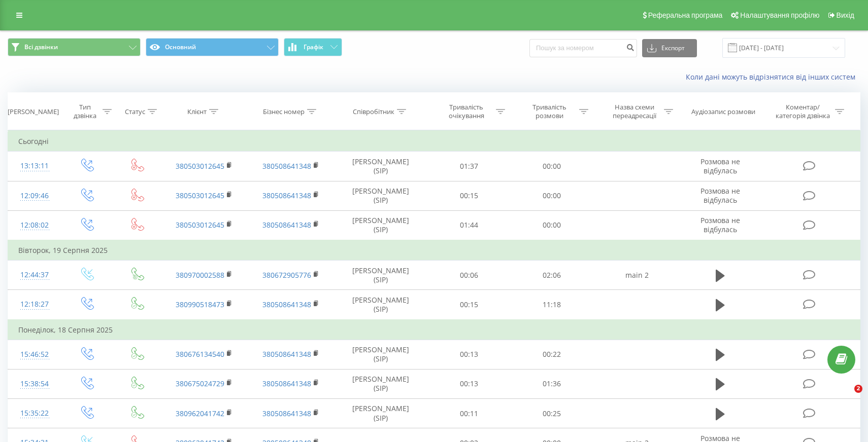  I want to click on div: Клієнт, so click(197, 111).